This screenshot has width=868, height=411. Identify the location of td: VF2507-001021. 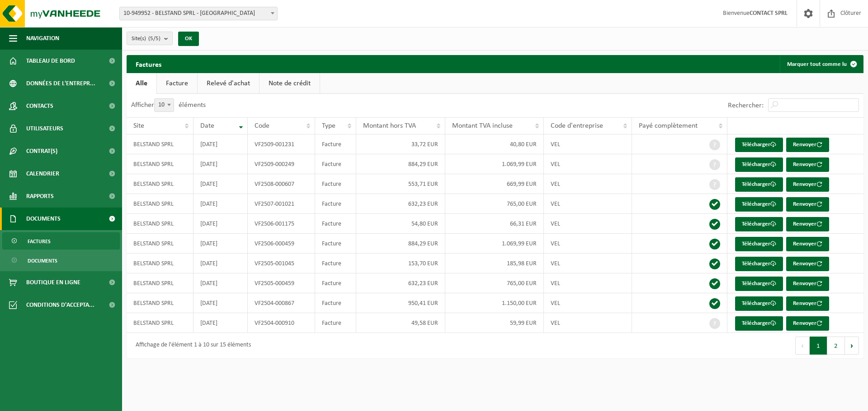
(281, 204).